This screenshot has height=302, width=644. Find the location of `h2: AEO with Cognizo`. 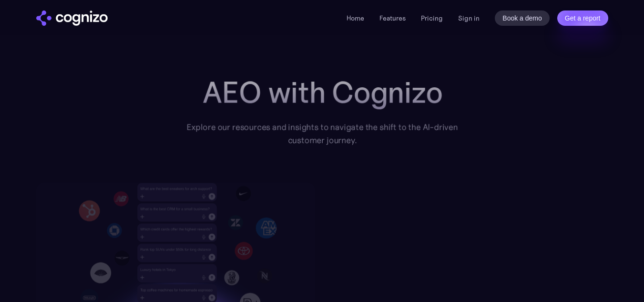

h2: AEO with Cognizo is located at coordinates (322, 92).